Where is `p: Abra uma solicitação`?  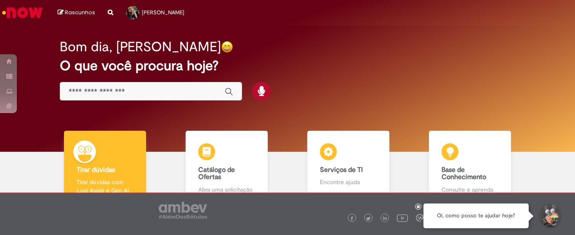
p: Abra uma solicitação is located at coordinates (227, 190).